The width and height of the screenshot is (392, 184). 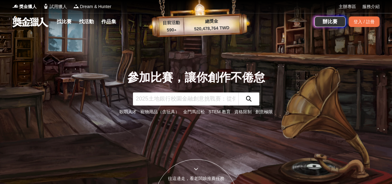 What do you see at coordinates (211, 28) in the screenshot?
I see `p: 520,478,764 TWD` at bounding box center [211, 28].